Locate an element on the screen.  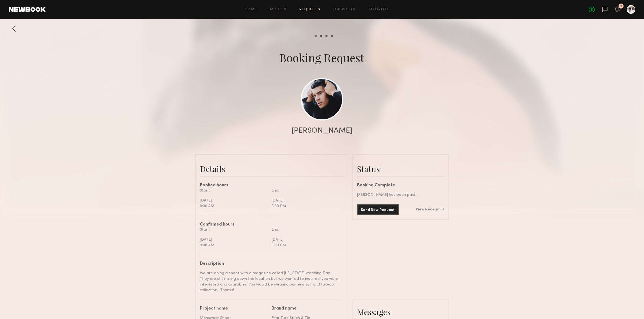
div: Booking Complete is located at coordinates (401, 186).